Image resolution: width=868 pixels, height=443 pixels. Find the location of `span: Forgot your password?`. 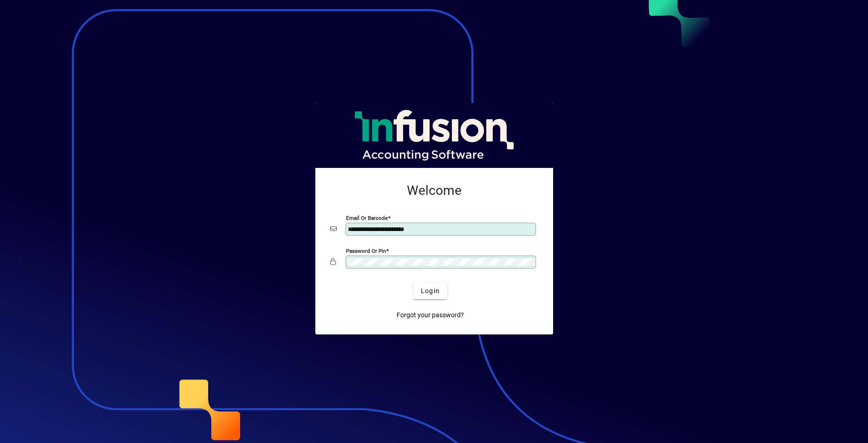

span: Forgot your password? is located at coordinates (431, 315).